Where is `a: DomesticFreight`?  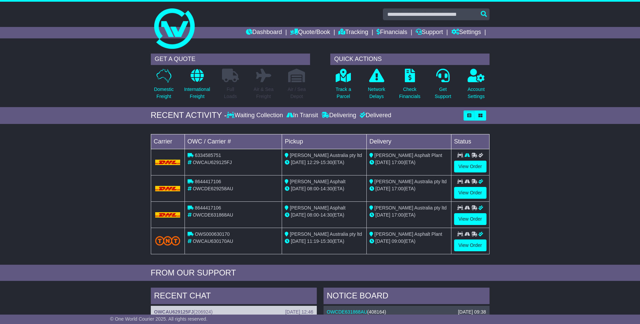
a: DomesticFreight is located at coordinates (164, 86).